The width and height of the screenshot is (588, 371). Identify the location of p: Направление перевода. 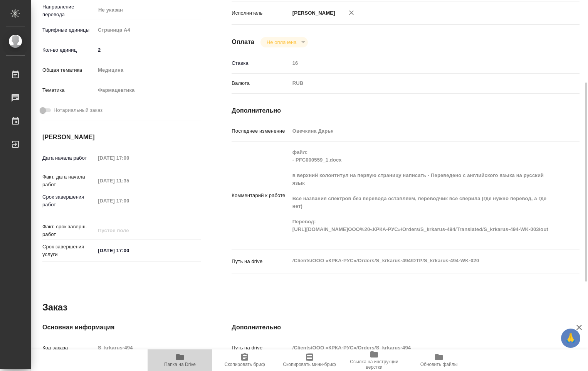
(68, 11).